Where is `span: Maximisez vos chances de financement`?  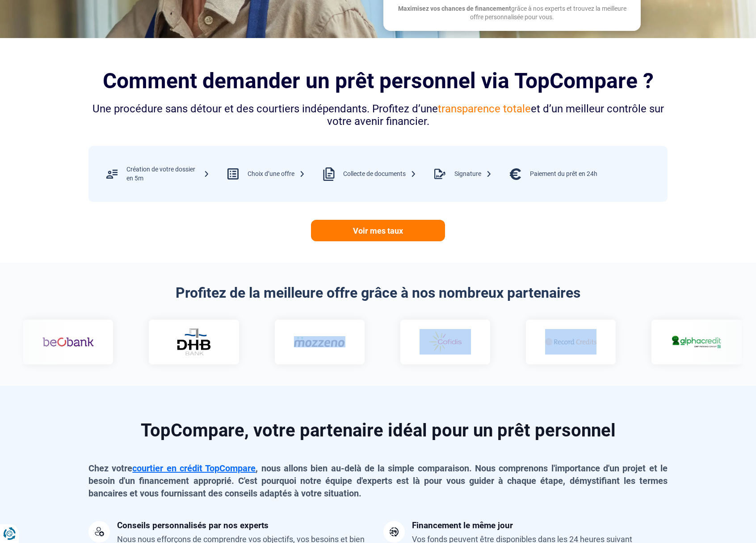 span: Maximisez vos chances de financement is located at coordinates (455, 8).